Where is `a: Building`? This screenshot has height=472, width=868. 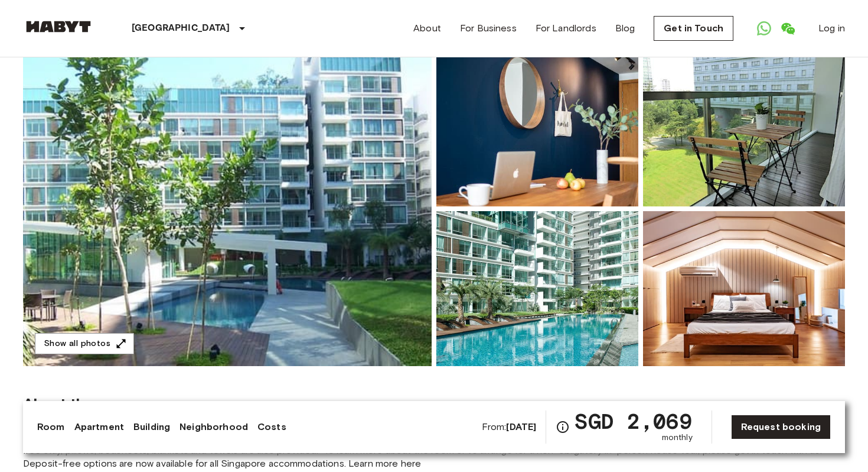
a: Building is located at coordinates (152, 427).